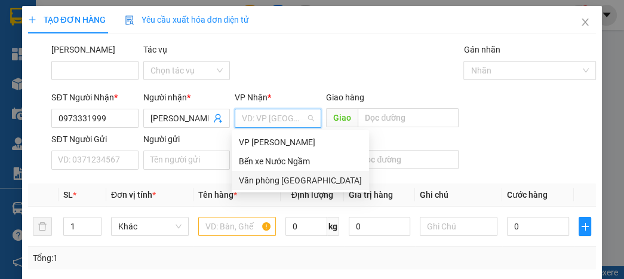  What do you see at coordinates (459, 195) in the screenshot?
I see `th: Ghi chú` at bounding box center [459, 195].